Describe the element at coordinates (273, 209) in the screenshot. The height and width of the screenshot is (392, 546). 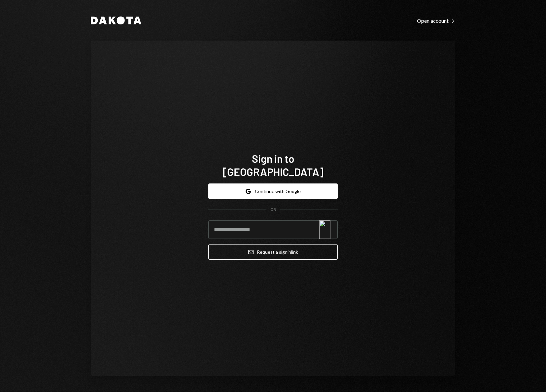
I see `div: OR` at that location.